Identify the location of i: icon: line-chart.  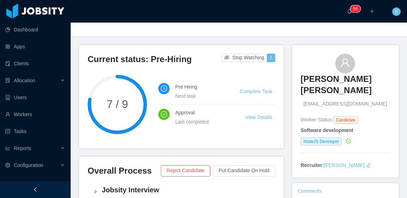
(8, 148).